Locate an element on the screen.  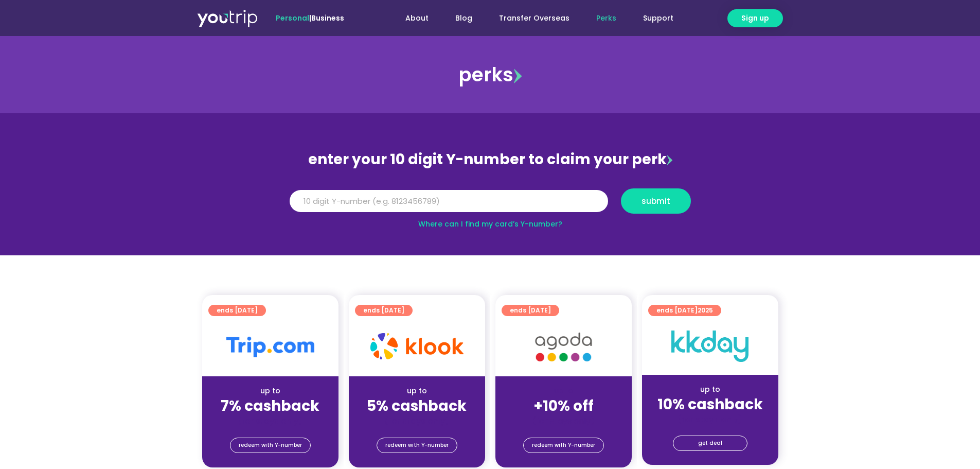
a: Business is located at coordinates (328, 18).